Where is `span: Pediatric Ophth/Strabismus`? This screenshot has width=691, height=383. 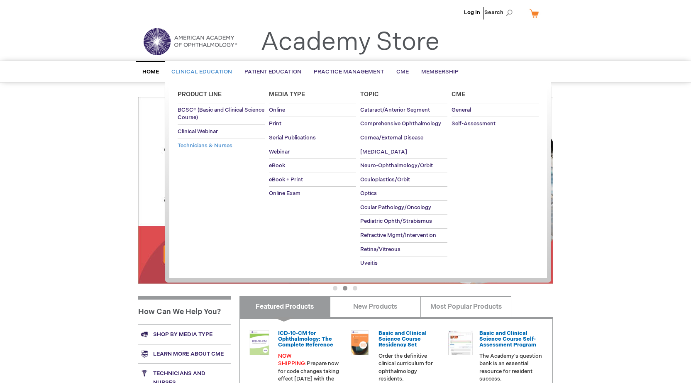
span: Pediatric Ophth/Strabismus is located at coordinates (396, 221).